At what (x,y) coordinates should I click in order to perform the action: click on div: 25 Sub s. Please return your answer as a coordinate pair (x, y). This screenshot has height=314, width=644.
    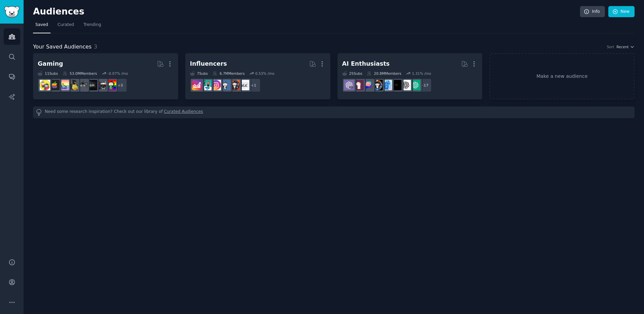
    Looking at the image, I should click on (352, 73).